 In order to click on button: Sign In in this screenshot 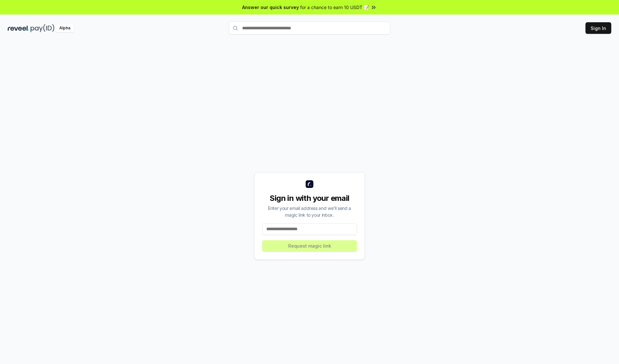, I will do `click(599, 28)`.